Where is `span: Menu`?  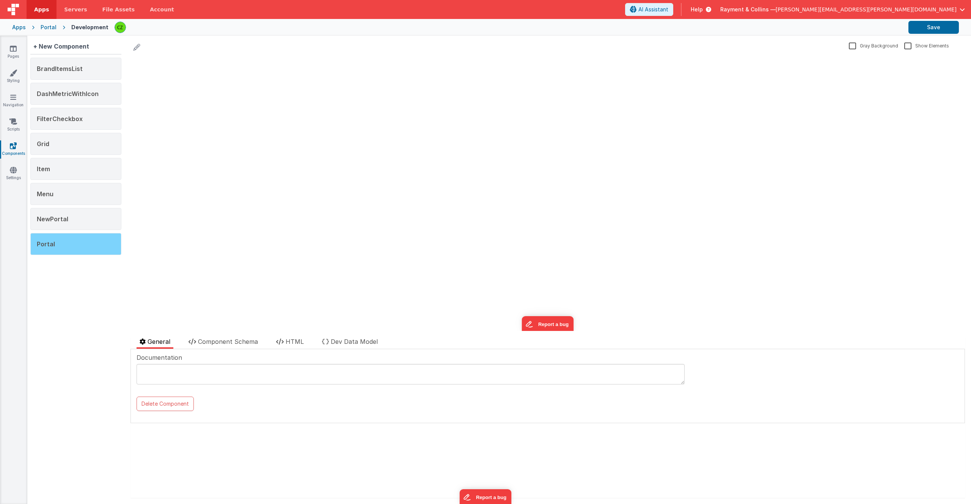
span: Menu is located at coordinates (45, 194).